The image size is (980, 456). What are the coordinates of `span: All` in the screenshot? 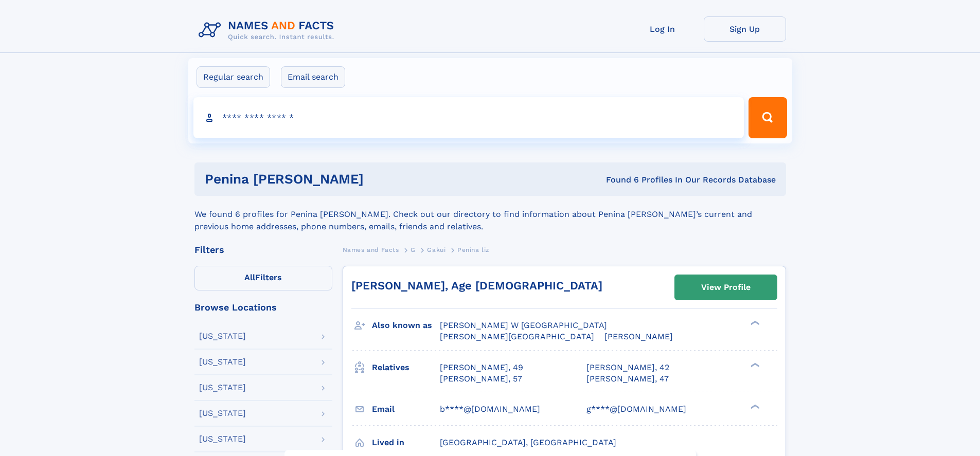 It's located at (250, 277).